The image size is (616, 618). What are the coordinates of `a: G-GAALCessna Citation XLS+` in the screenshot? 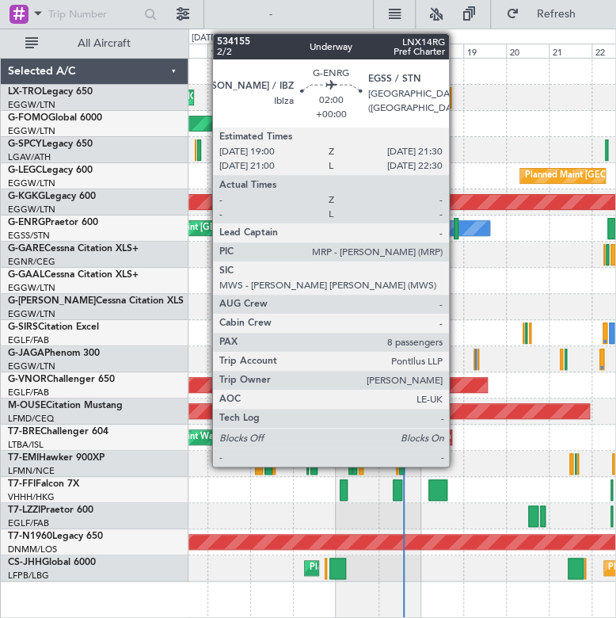 It's located at (73, 275).